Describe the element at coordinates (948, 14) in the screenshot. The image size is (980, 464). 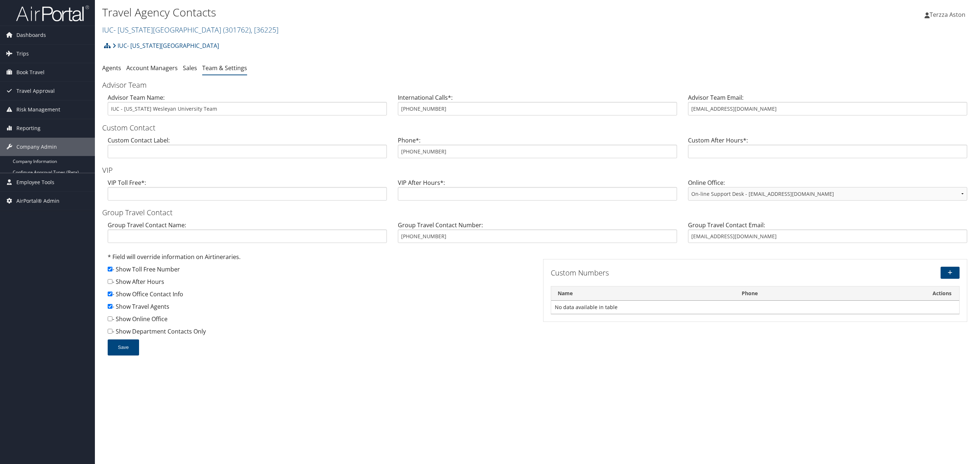
I see `span: Terzza Aston` at that location.